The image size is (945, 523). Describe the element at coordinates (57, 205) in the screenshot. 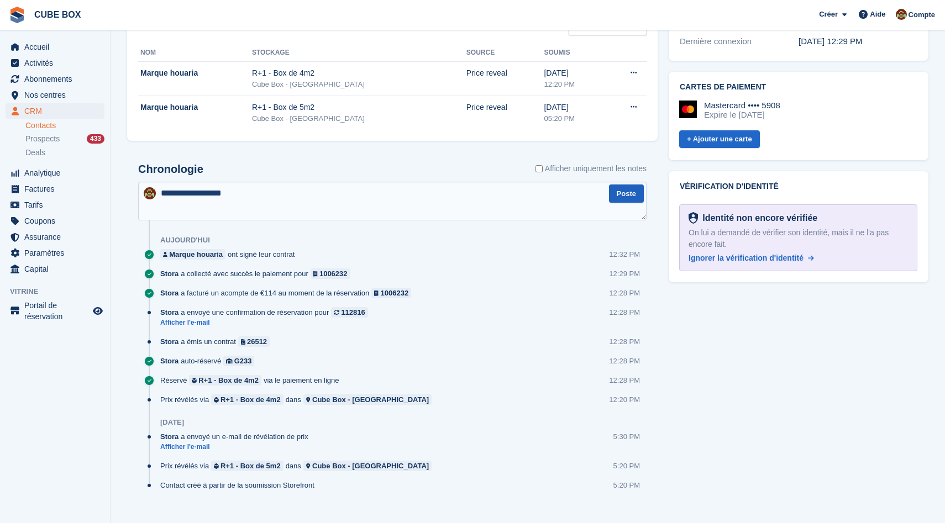

I see `span: Tarifs` at that location.